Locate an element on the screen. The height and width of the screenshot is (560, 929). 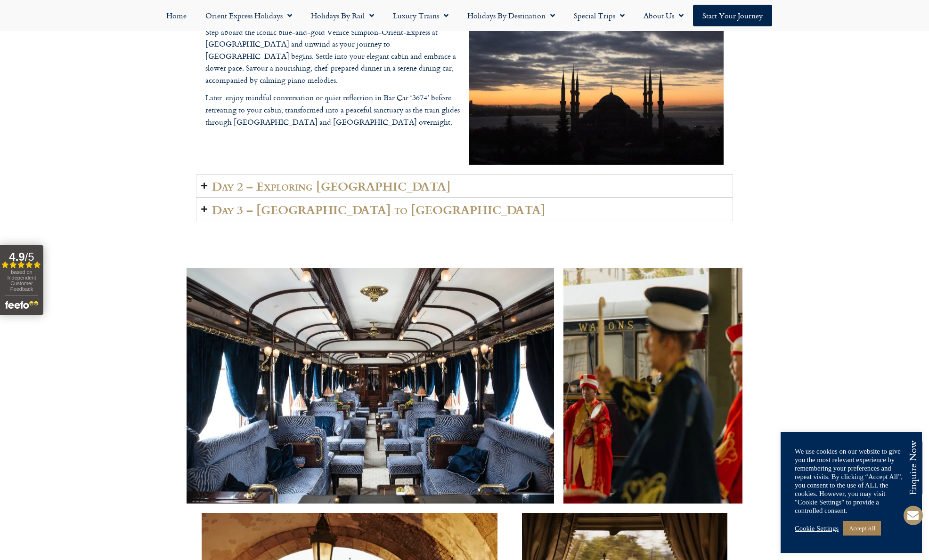
a: Accept All is located at coordinates (862, 528).